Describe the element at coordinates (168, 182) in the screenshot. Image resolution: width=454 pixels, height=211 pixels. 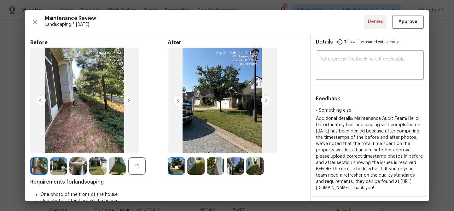
I see `span: Requirements for landscaping` at that location.